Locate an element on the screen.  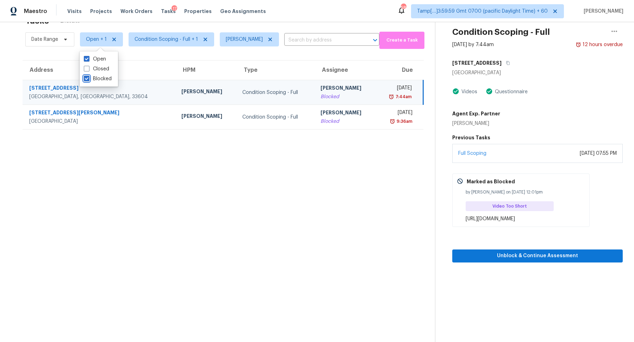
span: Tamp[…]3:59:59 Gmt 0700 (pacific Daylight Time) + 60 is located at coordinates (482, 11).